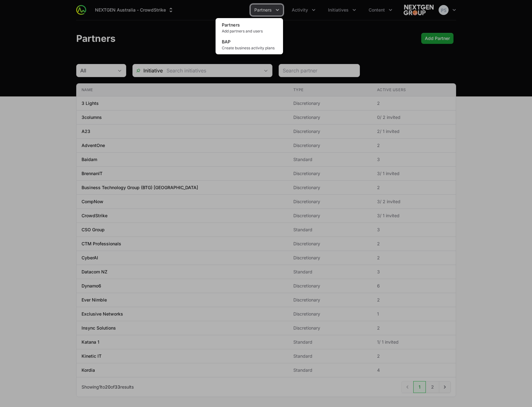 Image resolution: width=532 pixels, height=407 pixels. Describe the element at coordinates (249, 28) in the screenshot. I see `a: PartnersAdd partners and users` at that location.